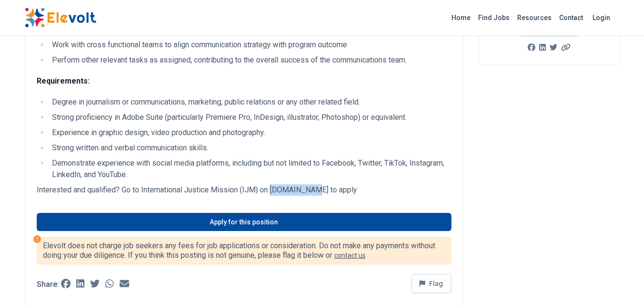 The width and height of the screenshot is (644, 306). I want to click on li: Perform other relevant tasks as assigned, contributing to the overall success of the communicatio..., so click(250, 60).